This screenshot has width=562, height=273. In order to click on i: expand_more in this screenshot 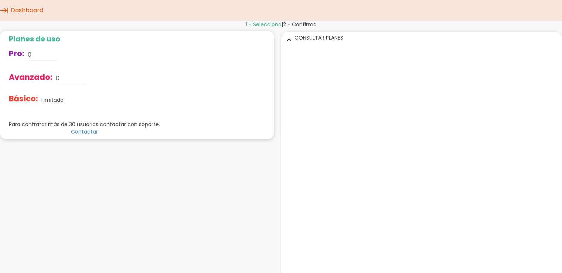, I will do `click(289, 40)`.